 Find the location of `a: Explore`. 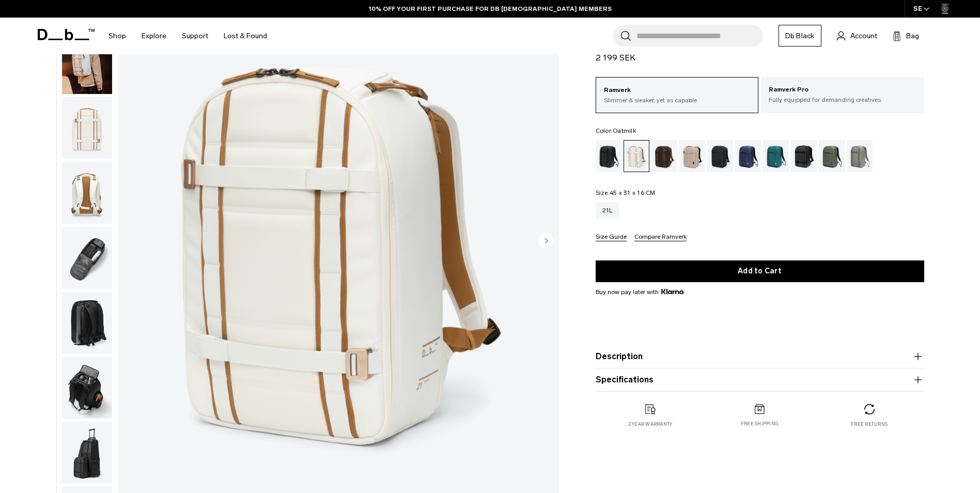

a: Explore is located at coordinates (154, 36).